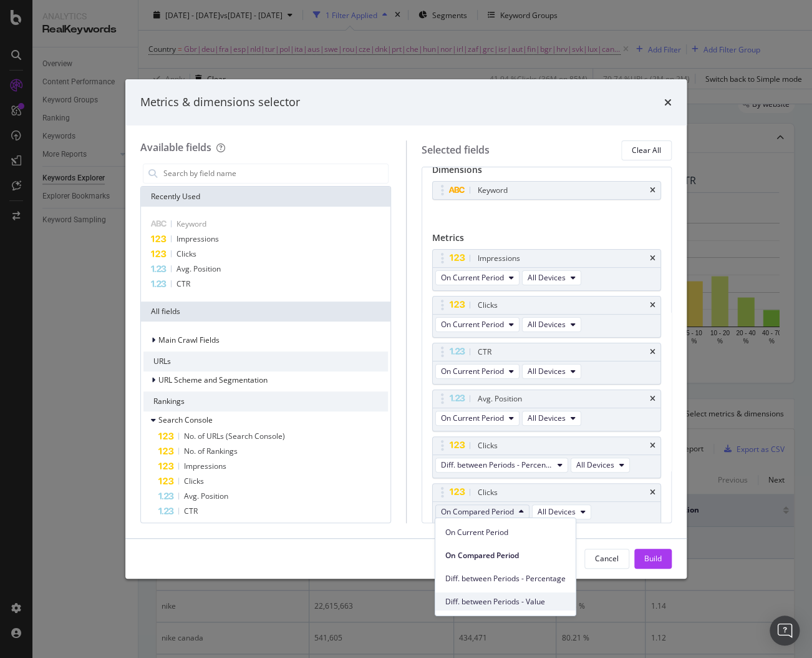  What do you see at coordinates (785, 630) in the screenshot?
I see `div: Open Intercom Messenger` at bounding box center [785, 630].